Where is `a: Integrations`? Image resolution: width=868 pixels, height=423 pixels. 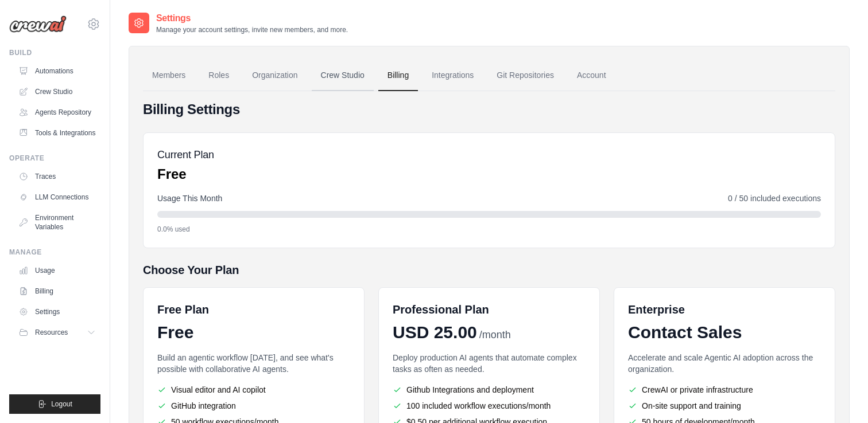
a: Integrations is located at coordinates (452, 76).